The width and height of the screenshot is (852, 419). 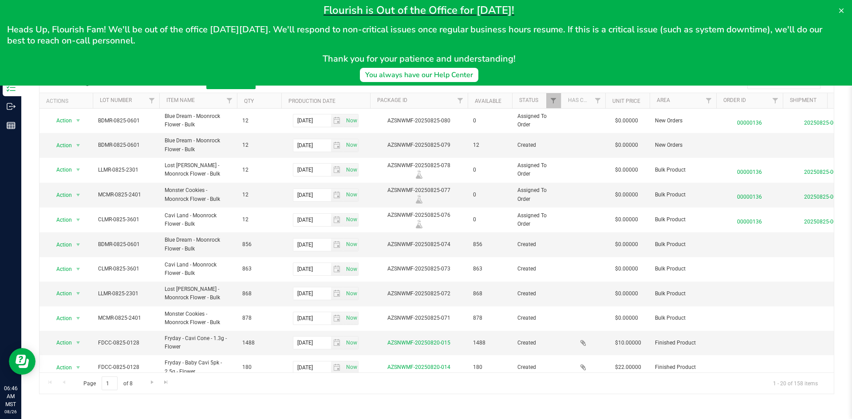 What do you see at coordinates (198, 318) in the screenshot?
I see `span: Monster Cookies - Moonrock Flower - Bulk` at bounding box center [198, 318].